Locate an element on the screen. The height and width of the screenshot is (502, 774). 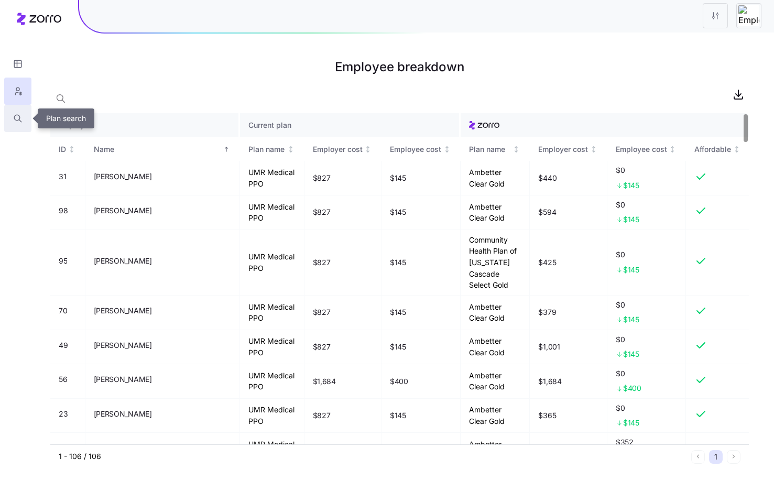
span: $379 is located at coordinates (547, 312).